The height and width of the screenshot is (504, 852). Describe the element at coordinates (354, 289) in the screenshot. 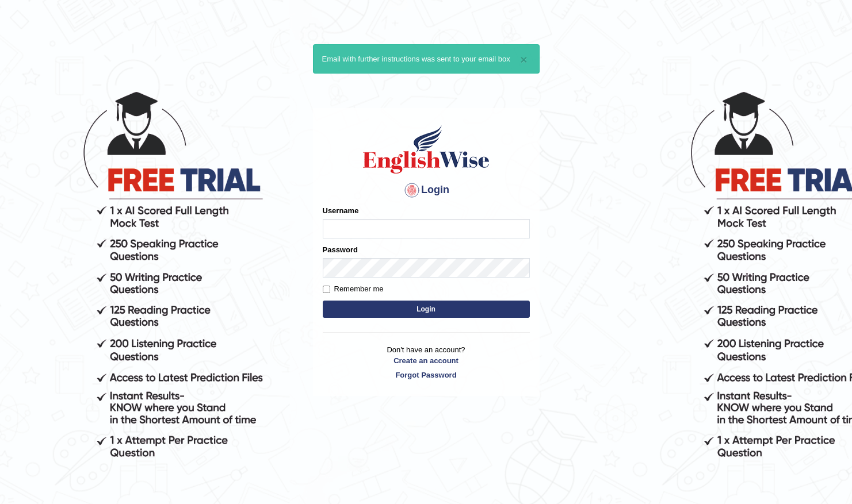

I see `label: Remember me` at that location.